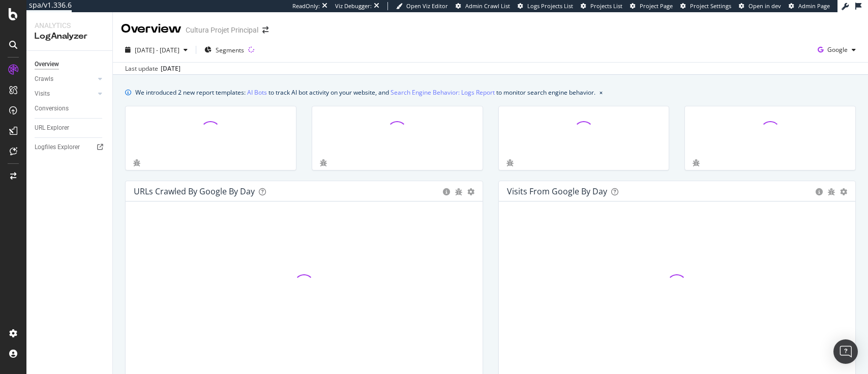  I want to click on div: Analytics, so click(69, 26).